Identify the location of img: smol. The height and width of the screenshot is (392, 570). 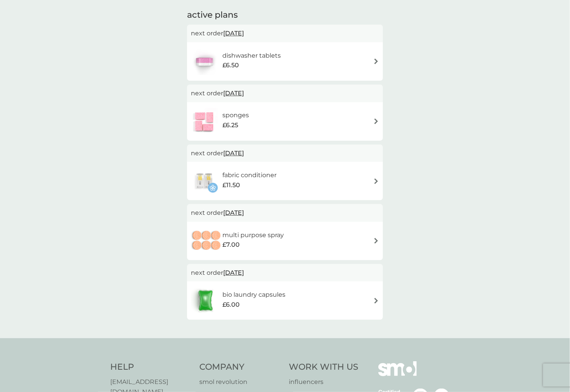
(397, 374).